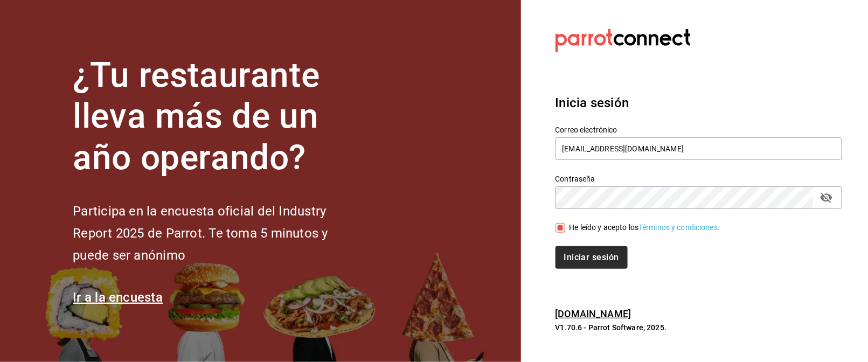 The width and height of the screenshot is (868, 362). I want to click on input: Ingresa tu correo electrónico, so click(699, 149).